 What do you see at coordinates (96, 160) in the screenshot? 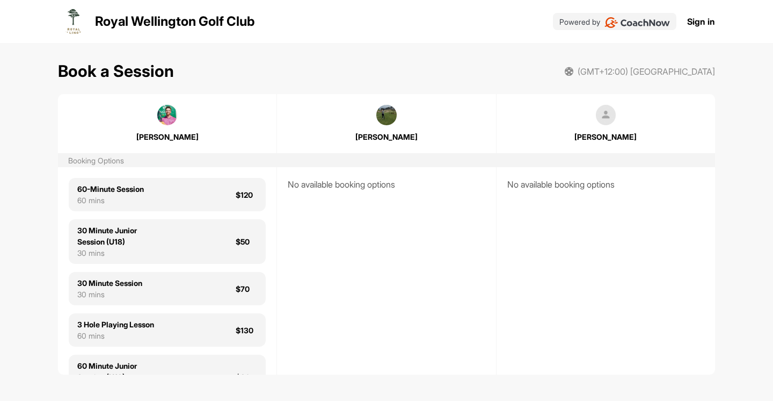
I see `div: Booking Options` at bounding box center [96, 160].